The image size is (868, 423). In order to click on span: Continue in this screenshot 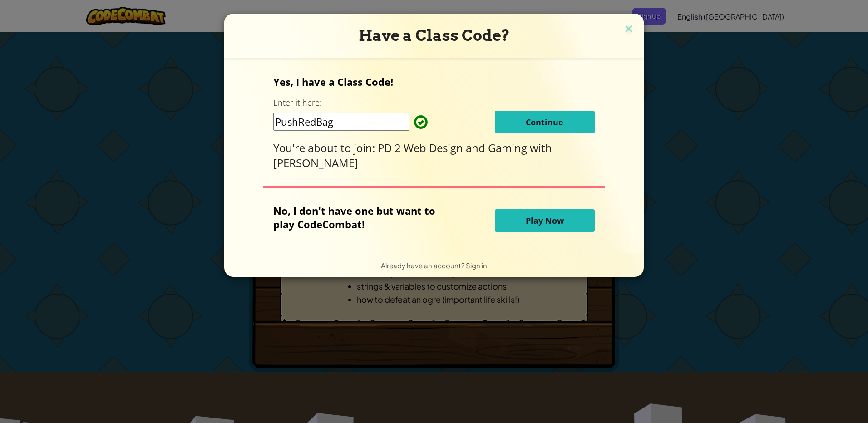, I will do `click(544, 122)`.